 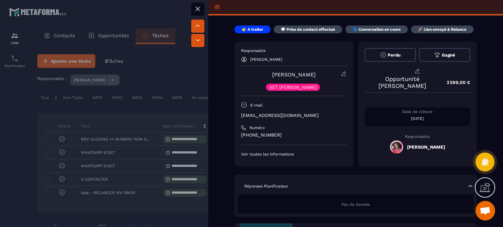 What do you see at coordinates (308, 29) in the screenshot?
I see `p: 💬 Prise de contact effectué` at bounding box center [308, 29].